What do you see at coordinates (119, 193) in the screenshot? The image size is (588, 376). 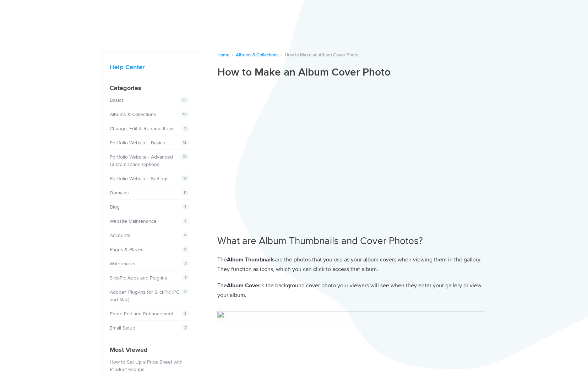 I see `a: Domains` at bounding box center [119, 193].